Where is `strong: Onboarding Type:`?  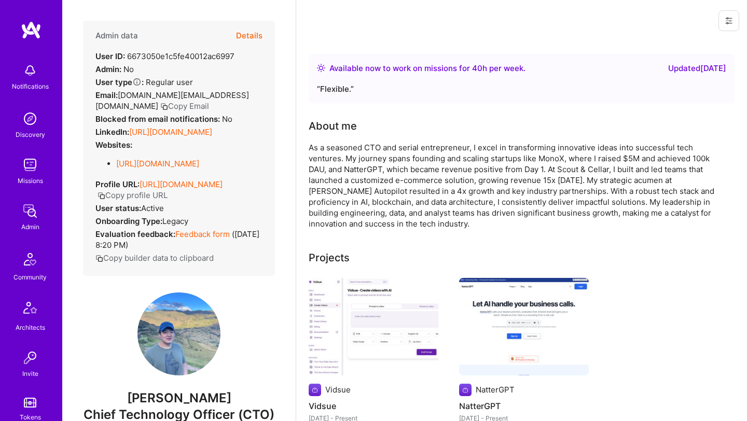
strong: Onboarding Type: is located at coordinates (129, 221).